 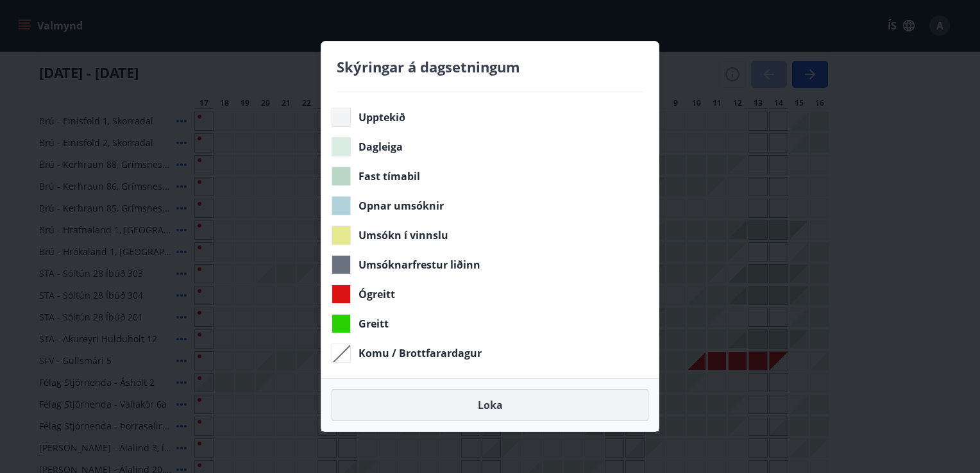 I want to click on button: Loka, so click(x=490, y=405).